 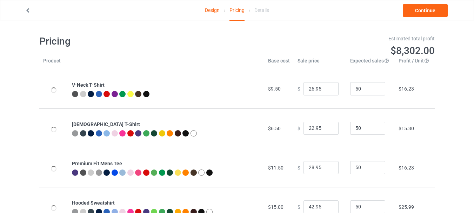 I want to click on div: Estimated total profit, so click(x=339, y=39).